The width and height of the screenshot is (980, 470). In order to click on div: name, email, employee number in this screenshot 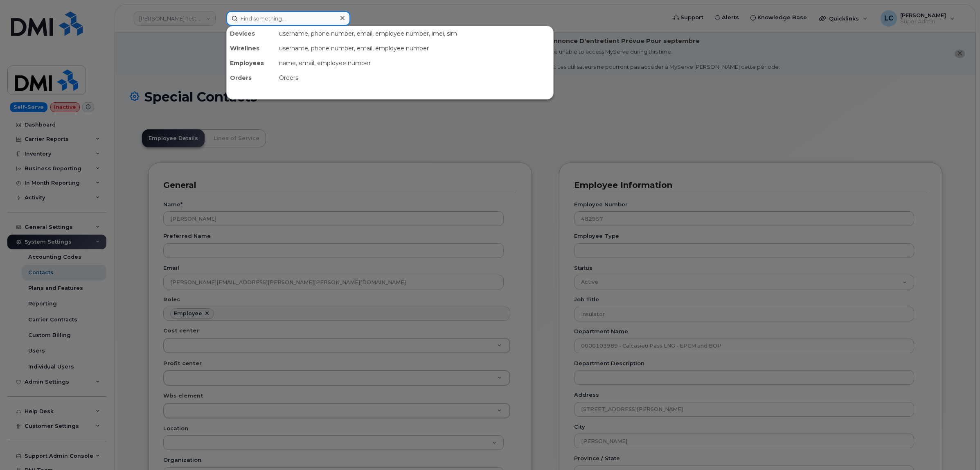, I will do `click(415, 63)`.